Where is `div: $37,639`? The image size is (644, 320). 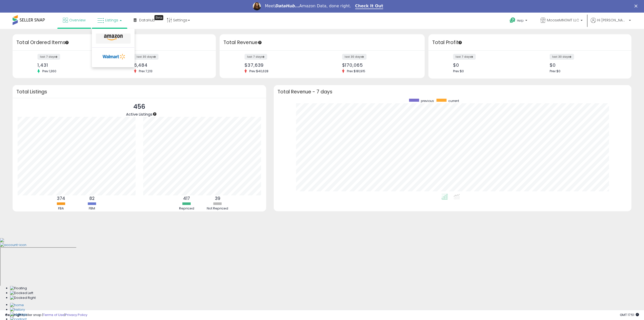
div: $37,639 is located at coordinates (281, 65).